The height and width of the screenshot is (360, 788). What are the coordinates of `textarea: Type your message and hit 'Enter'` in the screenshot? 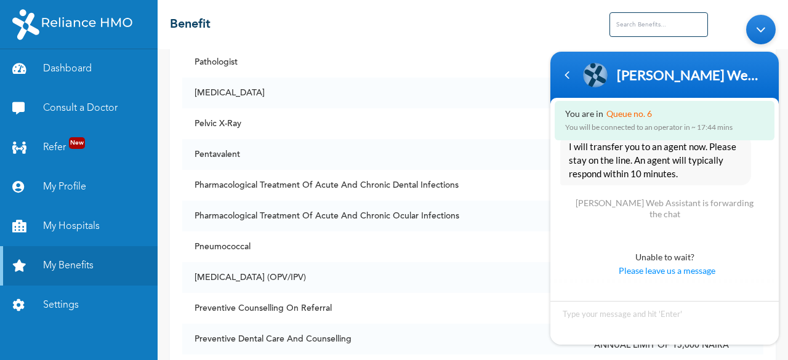 It's located at (120, 314).